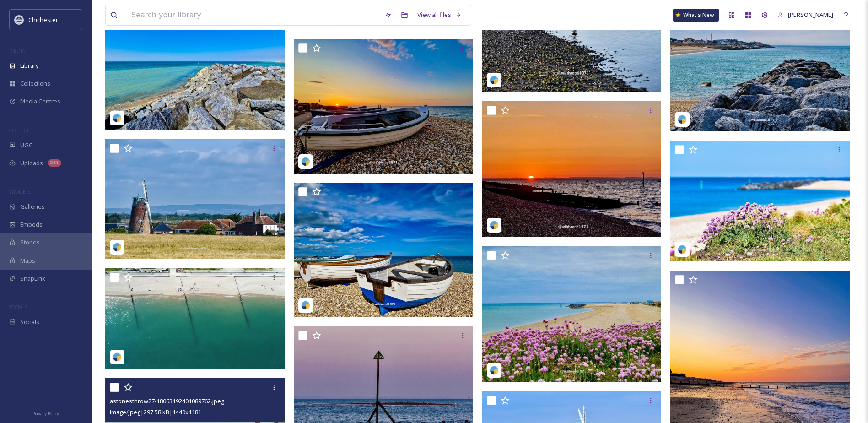 The width and height of the screenshot is (868, 423). I want to click on span: MEDIA, so click(17, 50).